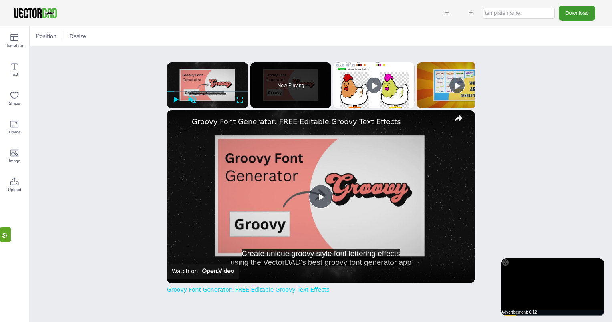  What do you see at coordinates (458, 118) in the screenshot?
I see `button: share` at bounding box center [458, 118].